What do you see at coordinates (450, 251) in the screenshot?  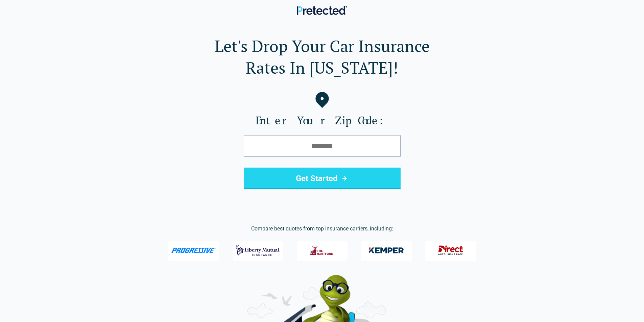 I see `img: Direct General` at bounding box center [450, 251].